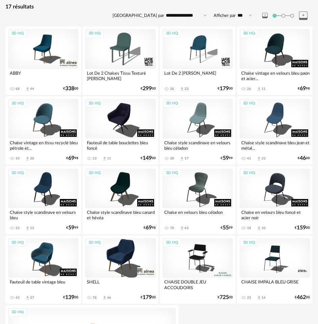 The width and height of the screenshot is (318, 324). I want to click on span: 46, so click(303, 158).